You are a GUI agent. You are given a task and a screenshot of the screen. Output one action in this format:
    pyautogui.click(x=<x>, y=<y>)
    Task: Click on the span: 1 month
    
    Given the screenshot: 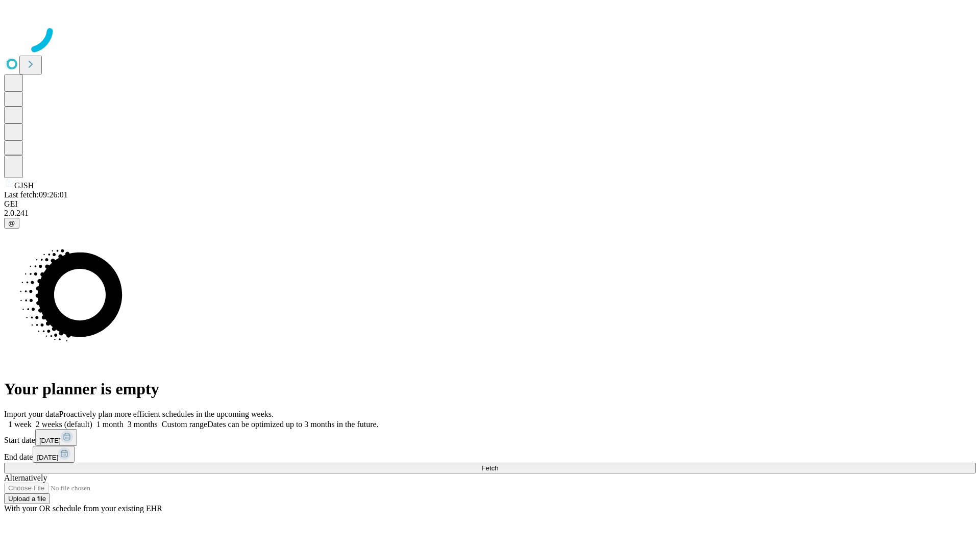 What is the action you would take?
    pyautogui.click(x=110, y=424)
    